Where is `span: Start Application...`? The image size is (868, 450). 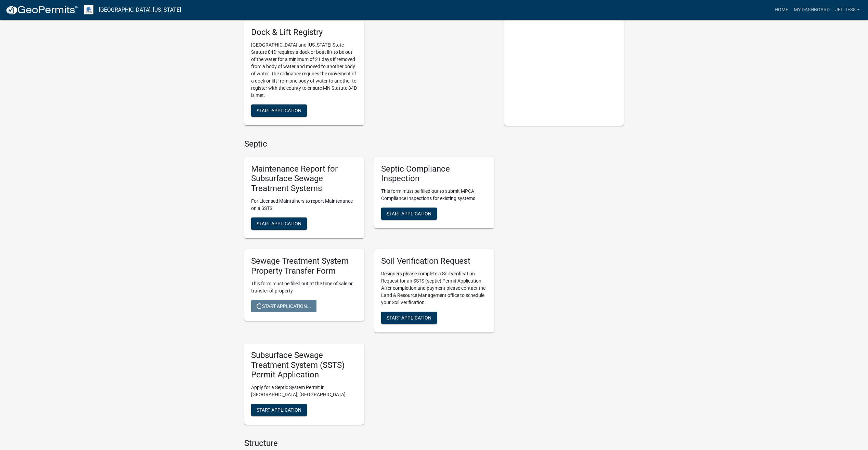
span: Start Application... is located at coordinates (283, 306).